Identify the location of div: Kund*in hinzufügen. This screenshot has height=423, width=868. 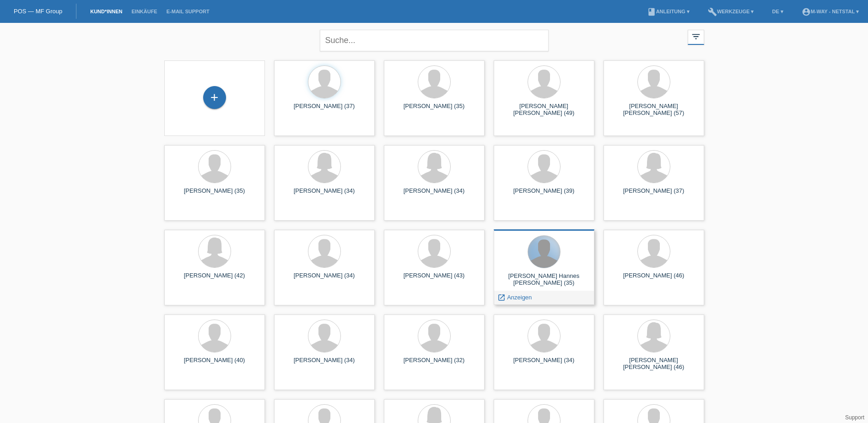
(215, 98).